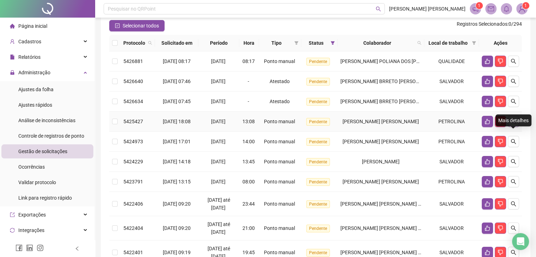 The height and width of the screenshot is (257, 536). What do you see at coordinates (133, 204) in the screenshot?
I see `span: 5422406` at bounding box center [133, 204].